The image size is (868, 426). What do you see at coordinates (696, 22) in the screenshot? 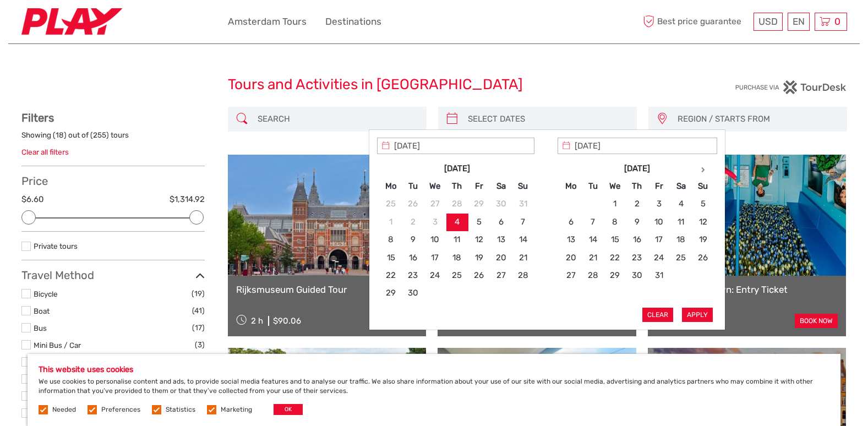
I see `span: Best price guarantee` at bounding box center [696, 22].